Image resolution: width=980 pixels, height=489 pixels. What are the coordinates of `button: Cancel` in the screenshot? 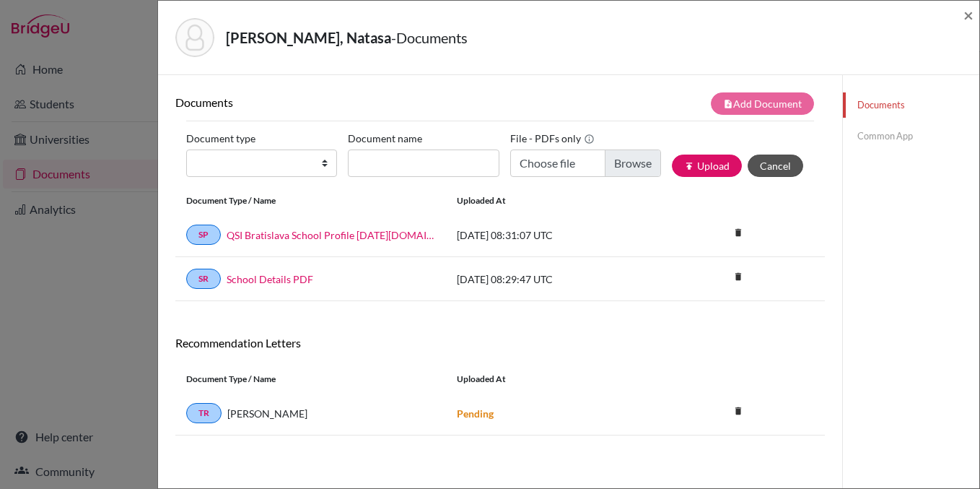 It's located at (775, 165).